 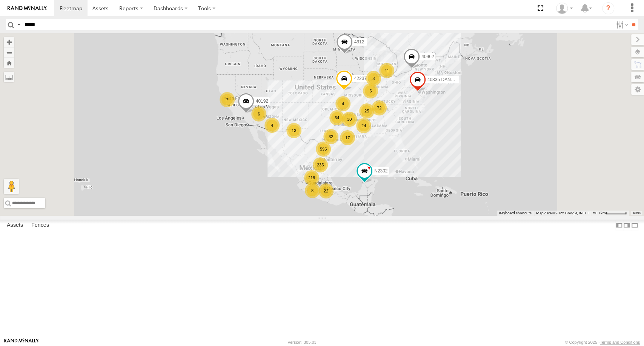 What do you see at coordinates (373, 79) in the screenshot?
I see `div: 3` at bounding box center [373, 79].